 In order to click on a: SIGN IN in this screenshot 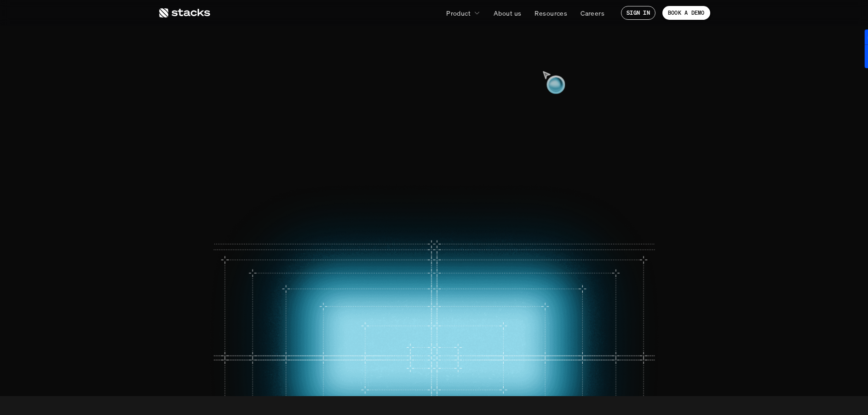, I will do `click(638, 13)`.